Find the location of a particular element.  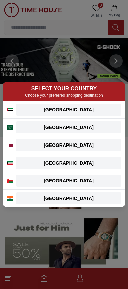

img: Kuwait flag is located at coordinates (10, 163).